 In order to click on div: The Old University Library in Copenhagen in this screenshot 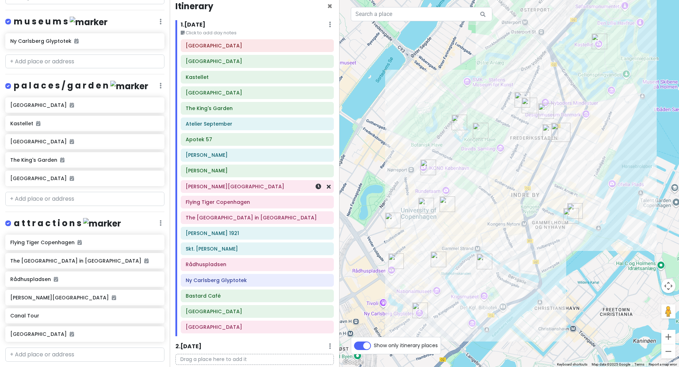, I will do `click(426, 206)`.